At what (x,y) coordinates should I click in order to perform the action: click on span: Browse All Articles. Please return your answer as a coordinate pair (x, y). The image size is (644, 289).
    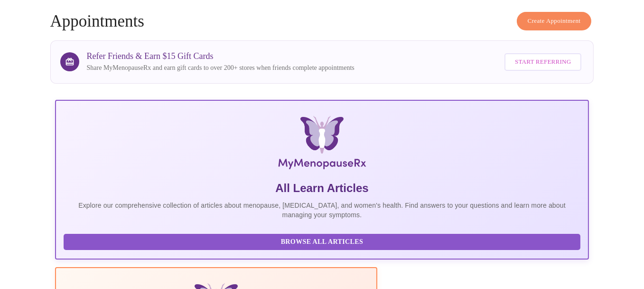
    Looking at the image, I should click on (322, 242).